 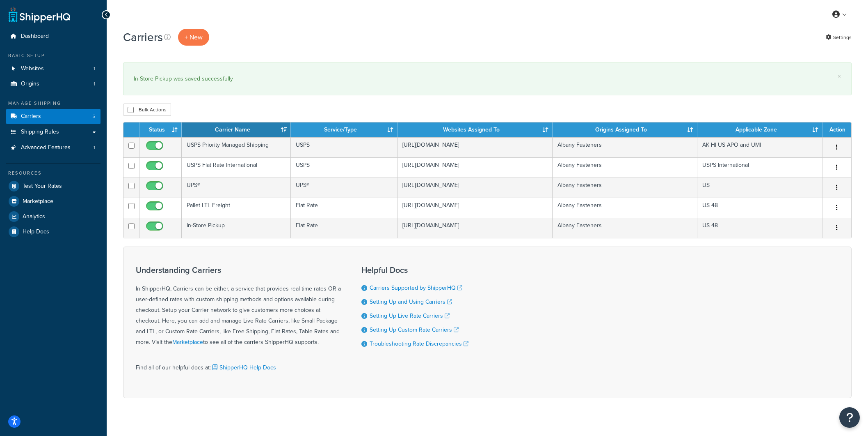 I want to click on span: Analytics, so click(x=34, y=217).